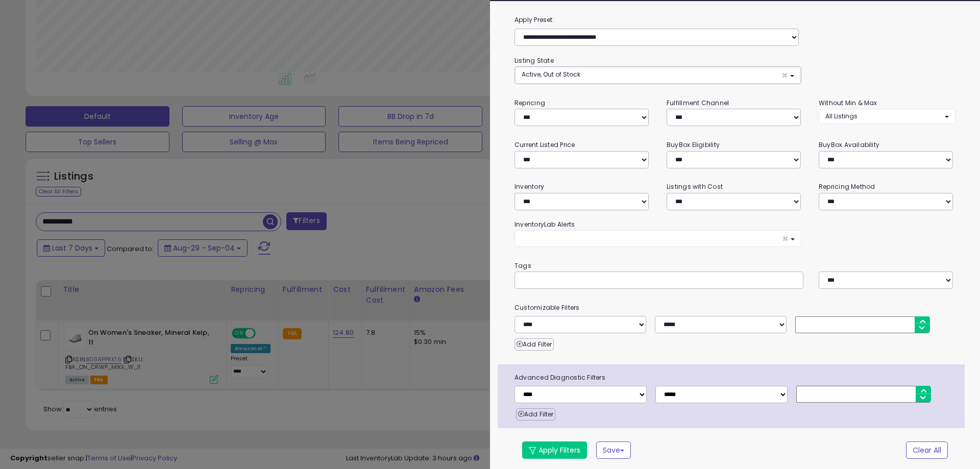 Image resolution: width=980 pixels, height=469 pixels. What do you see at coordinates (736, 377) in the screenshot?
I see `span: Advanced Diagnostic Filters` at bounding box center [736, 377].